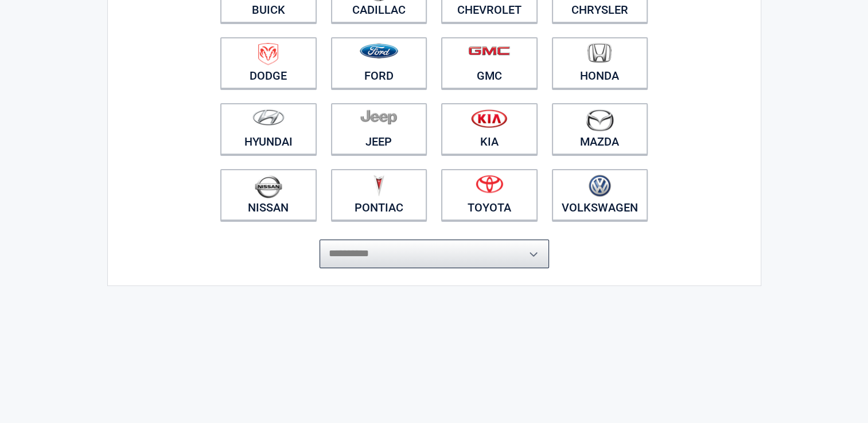  What do you see at coordinates (379, 63) in the screenshot?
I see `a: Ford` at bounding box center [379, 63].